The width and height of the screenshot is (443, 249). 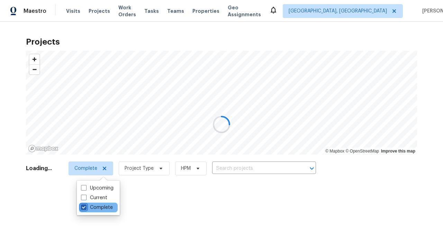 What do you see at coordinates (97, 207) in the screenshot?
I see `label: Complete` at bounding box center [97, 207].